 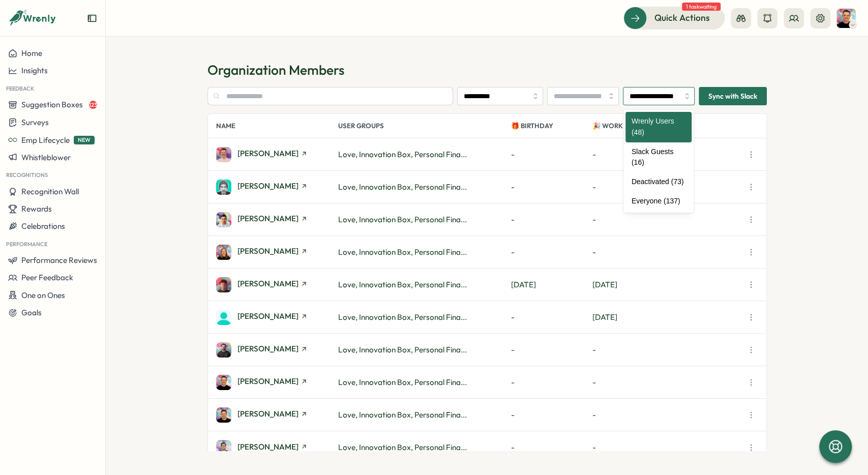 What do you see at coordinates (32, 53) in the screenshot?
I see `span: Home` at bounding box center [32, 53].